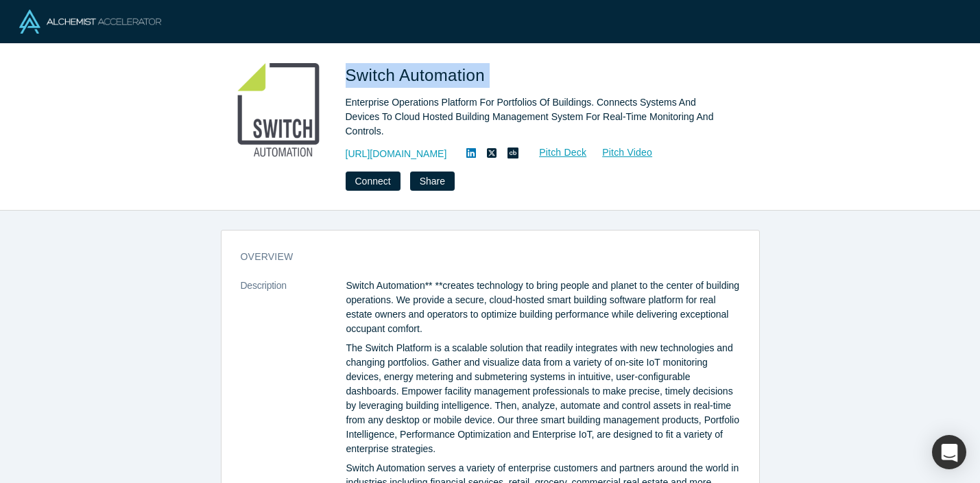  Describe the element at coordinates (90, 21) in the screenshot. I see `img: Alchemist Logo` at that location.